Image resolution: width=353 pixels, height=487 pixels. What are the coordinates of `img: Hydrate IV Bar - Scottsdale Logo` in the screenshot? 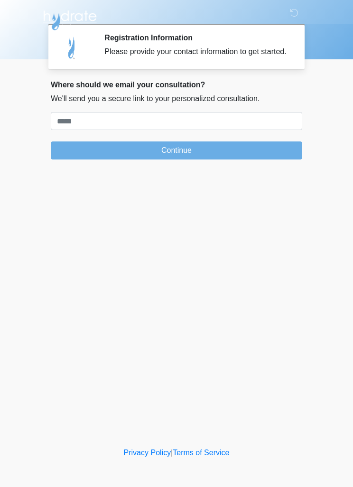 It's located at (70, 19).